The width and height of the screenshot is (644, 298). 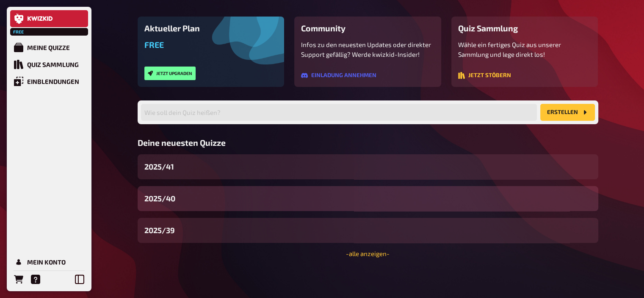 What do you see at coordinates (160, 198) in the screenshot?
I see `span: 2025/40` at bounding box center [160, 198].